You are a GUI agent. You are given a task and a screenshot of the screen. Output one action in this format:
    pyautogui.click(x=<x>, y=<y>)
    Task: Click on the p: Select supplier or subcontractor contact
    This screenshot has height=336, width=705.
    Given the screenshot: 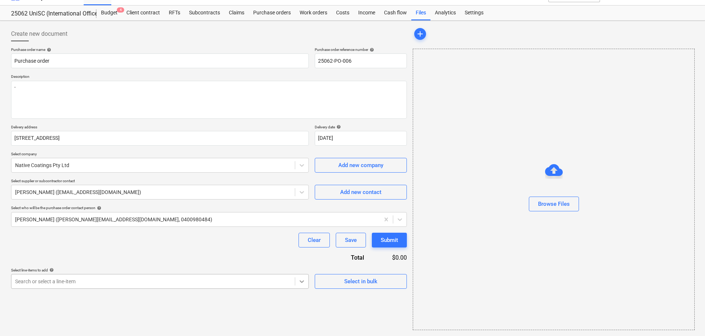 What is the action you would take?
    pyautogui.click(x=160, y=181)
    